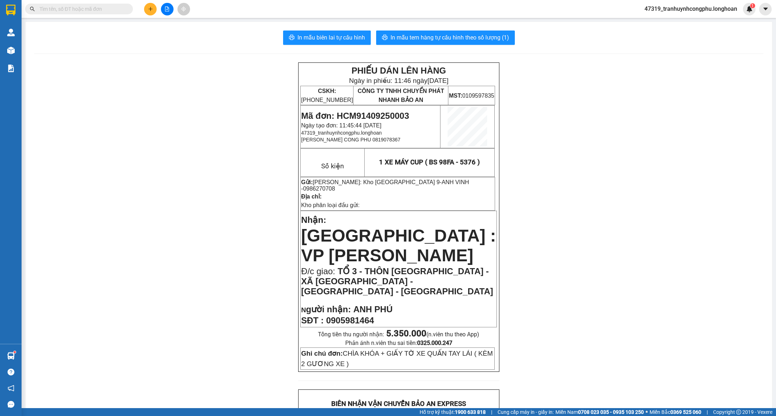  What do you see at coordinates (331, 37) in the screenshot?
I see `span: In mẫu biên lai tự cấu hình` at bounding box center [331, 37].